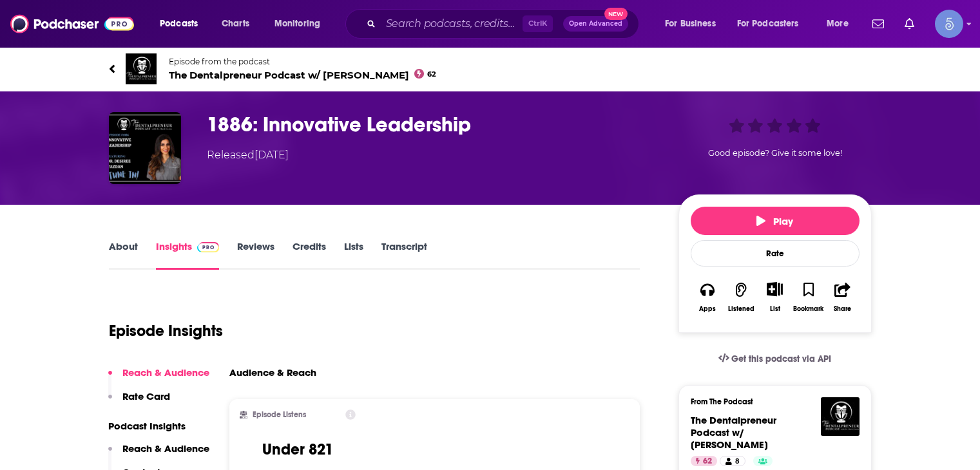 This screenshot has width=980, height=470. I want to click on input: Search podcasts, credits, & more..., so click(452, 24).